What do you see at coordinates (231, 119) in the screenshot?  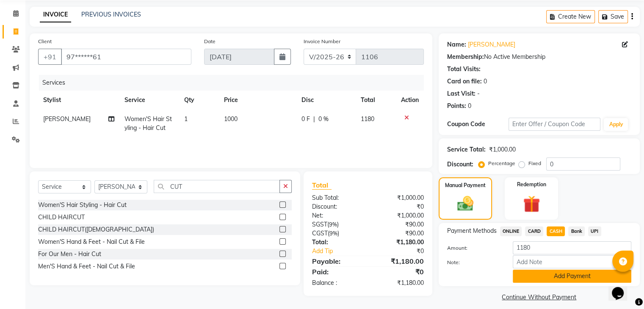 I see `span: 1000` at bounding box center [231, 119].